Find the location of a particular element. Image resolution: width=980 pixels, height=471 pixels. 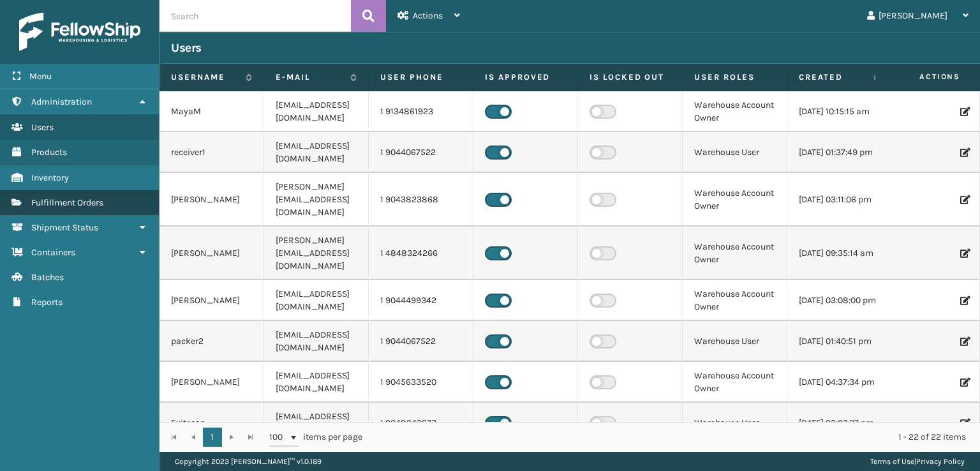

span: Products is located at coordinates (49, 152).